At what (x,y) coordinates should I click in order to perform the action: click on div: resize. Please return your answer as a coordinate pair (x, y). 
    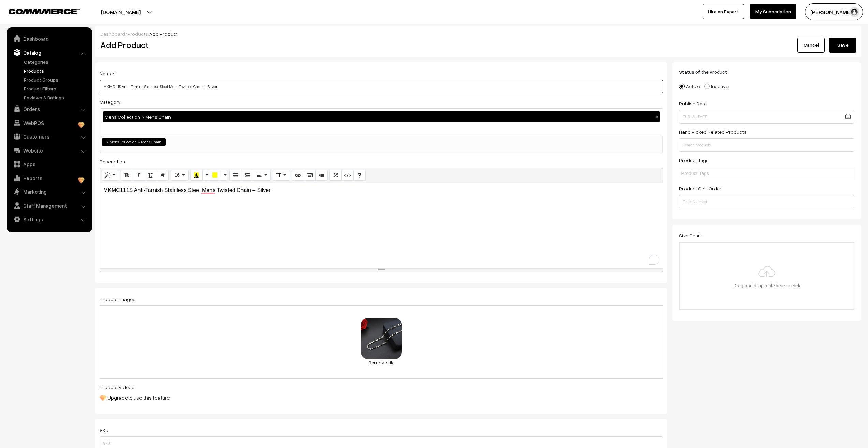
    Looking at the image, I should click on (381, 270).